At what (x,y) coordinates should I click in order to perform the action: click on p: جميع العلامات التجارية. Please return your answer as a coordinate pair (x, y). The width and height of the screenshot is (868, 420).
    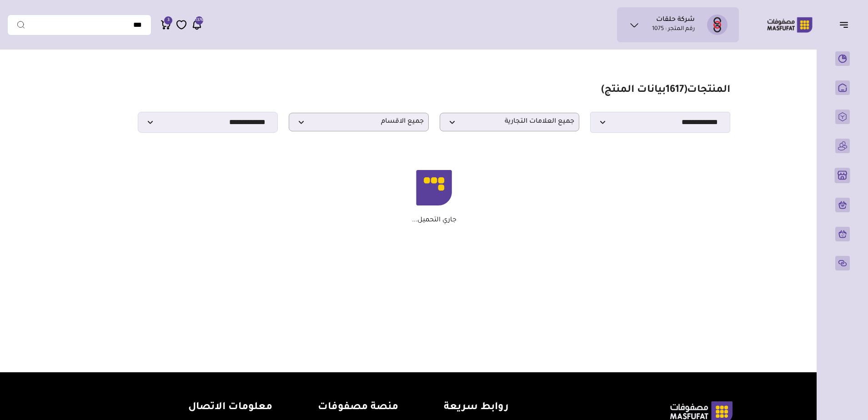
    Looking at the image, I should click on (510, 122).